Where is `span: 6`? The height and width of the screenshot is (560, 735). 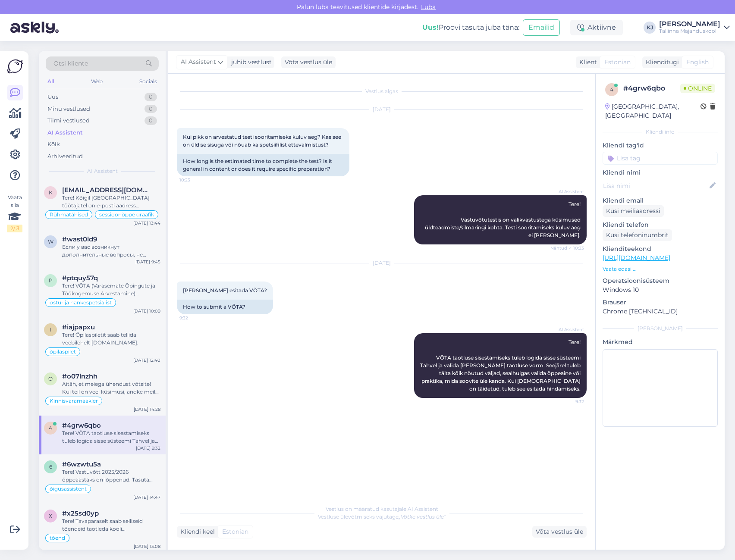 span: 6 is located at coordinates (50, 466).